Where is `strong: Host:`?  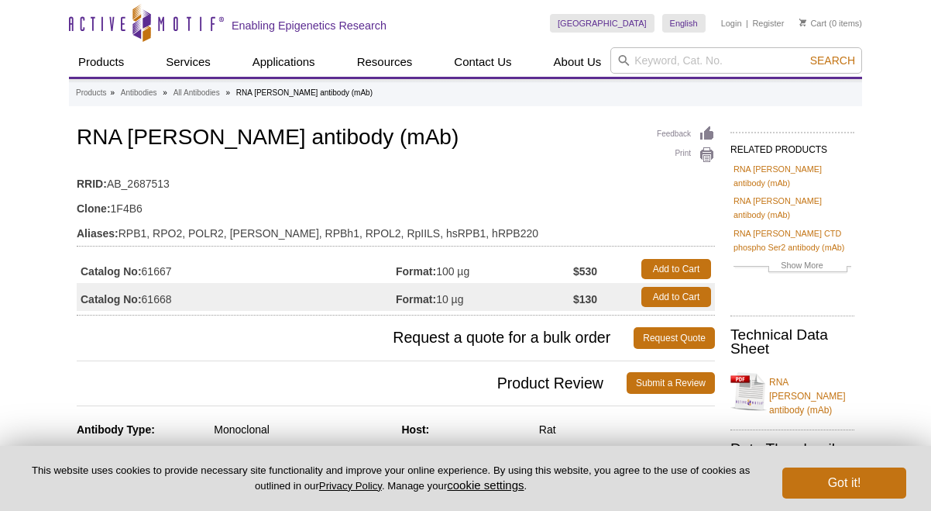
strong: Host: is located at coordinates (416, 429).